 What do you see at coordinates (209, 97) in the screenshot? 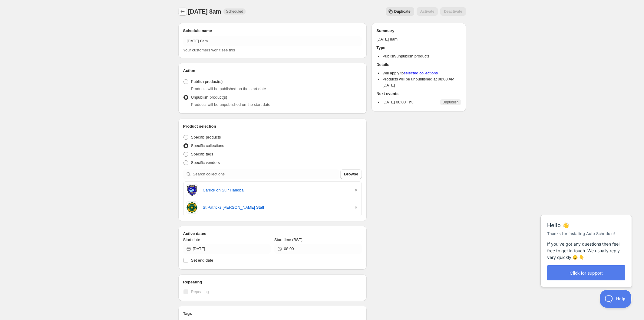
I see `span: Unpublish product(s)` at bounding box center [209, 97].